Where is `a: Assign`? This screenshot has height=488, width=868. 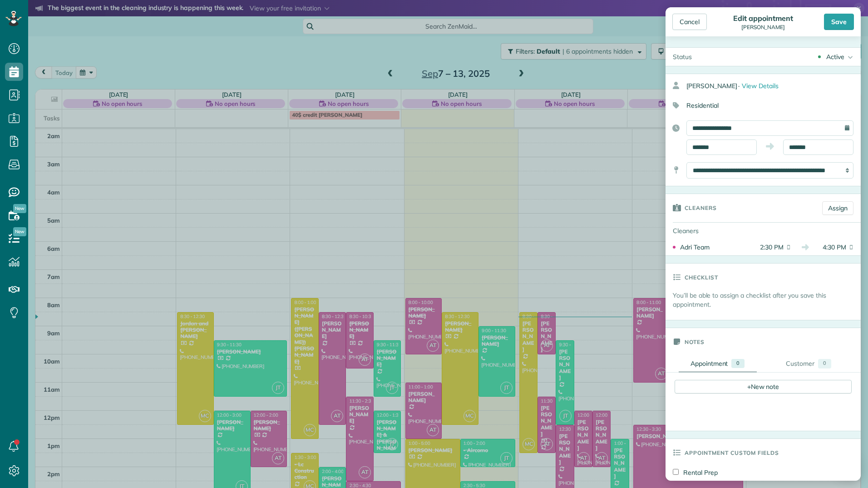 a: Assign is located at coordinates (838, 208).